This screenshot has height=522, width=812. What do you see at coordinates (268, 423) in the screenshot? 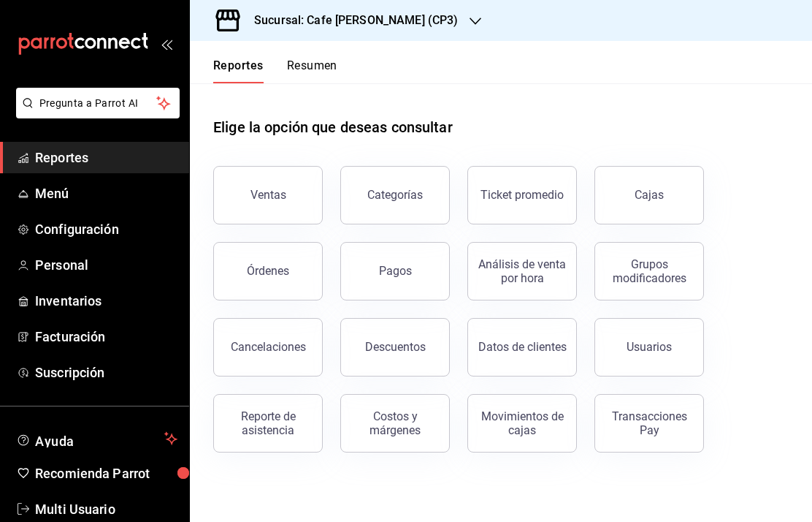
I see `button: Reporte de asistencia` at bounding box center [268, 423].